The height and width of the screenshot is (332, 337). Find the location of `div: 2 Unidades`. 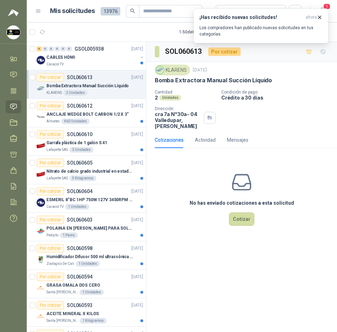

div: 2 Unidades is located at coordinates (75, 93).